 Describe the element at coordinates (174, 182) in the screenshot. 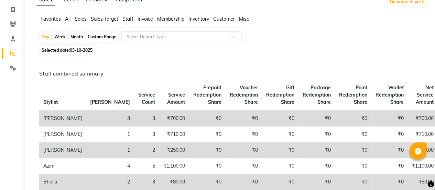

I see `td: ₹80.00` at that location.